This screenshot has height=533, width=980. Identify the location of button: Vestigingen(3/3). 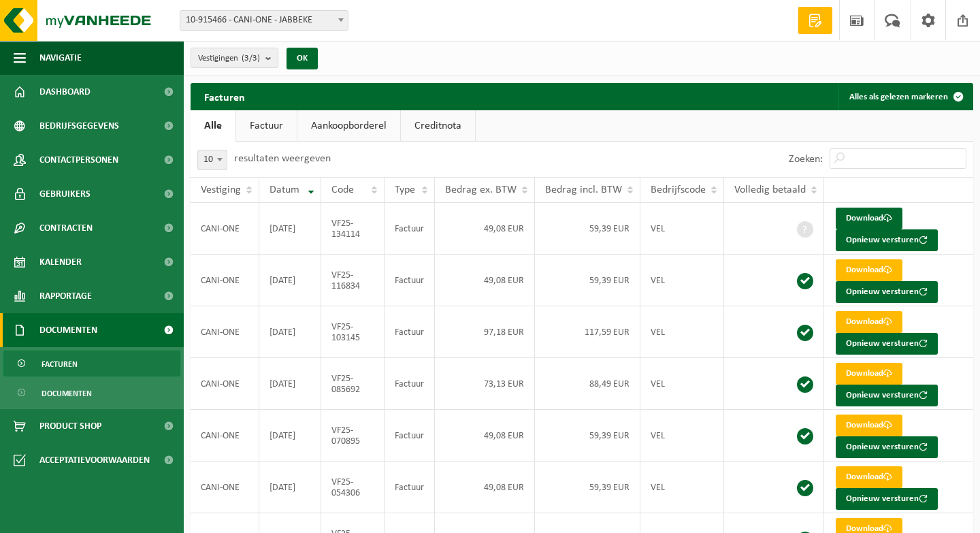
(234, 58).